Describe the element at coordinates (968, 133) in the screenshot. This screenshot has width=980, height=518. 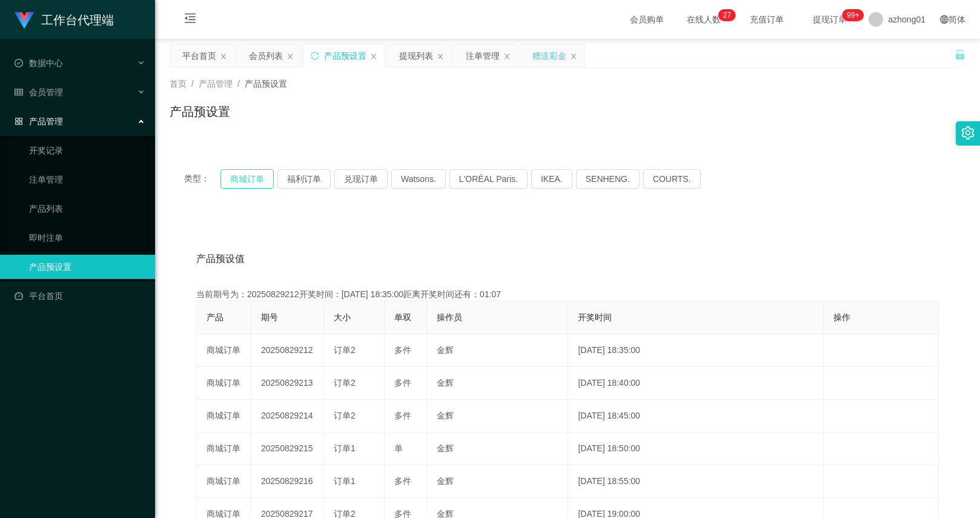
I see `i: 图标: setting` at that location.